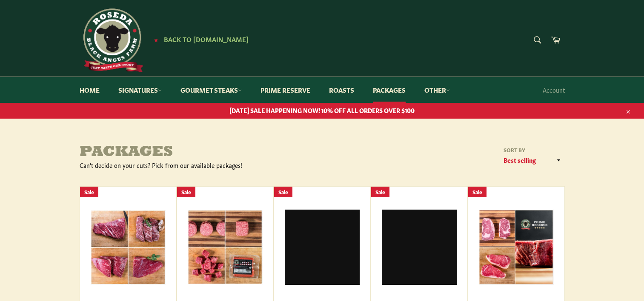 The width and height of the screenshot is (644, 301). Describe the element at coordinates (389, 90) in the screenshot. I see `a: Packages` at that location.